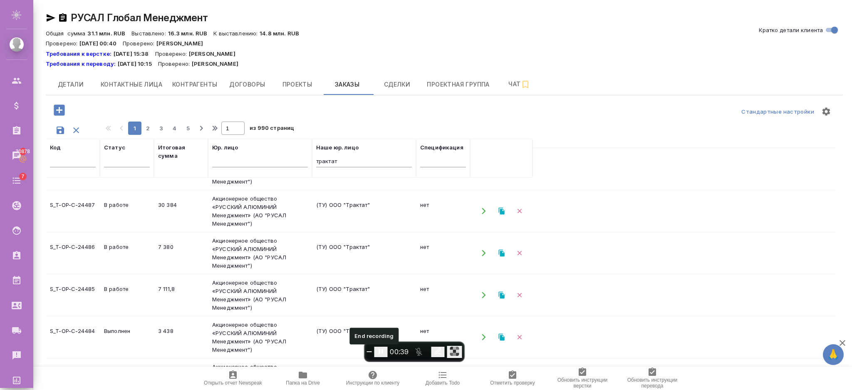 The height and width of the screenshot is (390, 852). I want to click on div: Спецификация, so click(442, 147).